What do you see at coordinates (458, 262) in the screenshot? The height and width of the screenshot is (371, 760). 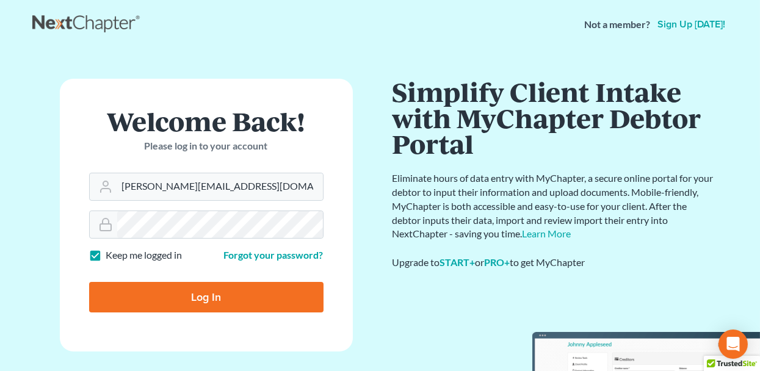 I see `a: START+` at bounding box center [458, 262].